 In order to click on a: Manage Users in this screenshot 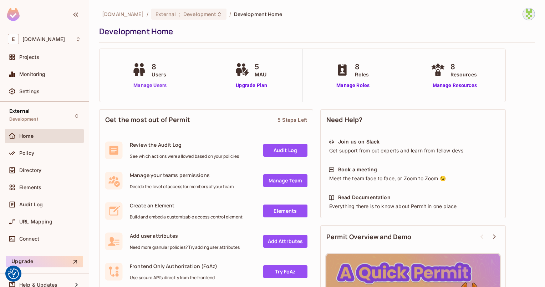, I will do `click(150, 85)`.